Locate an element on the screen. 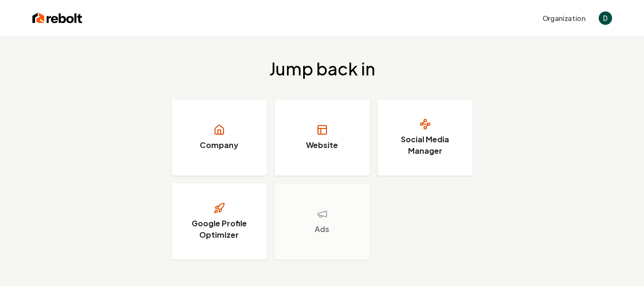 This screenshot has height=286, width=644. a: Social Media Manager is located at coordinates (425, 137).